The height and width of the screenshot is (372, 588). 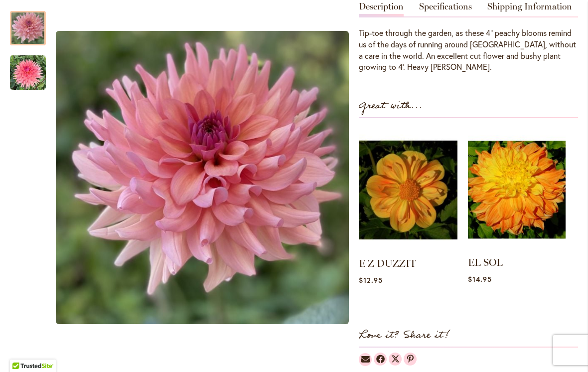 What do you see at coordinates (395, 359) in the screenshot?
I see `a: Dahlias on Twitter` at bounding box center [395, 359].